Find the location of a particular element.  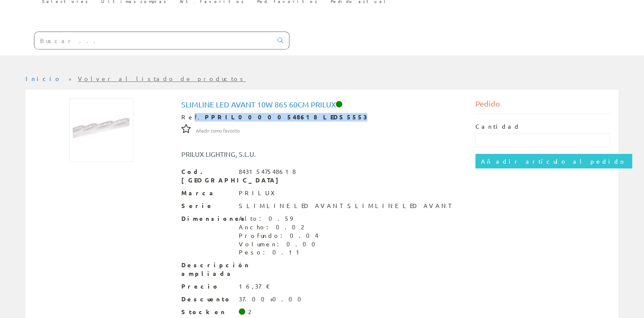

span: Marca is located at coordinates (207, 193).